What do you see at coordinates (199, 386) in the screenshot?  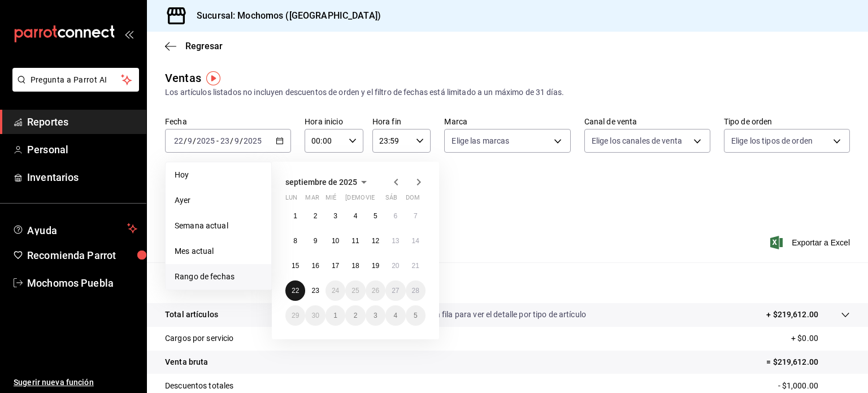 I see `p: Descuentos totales` at bounding box center [199, 386].